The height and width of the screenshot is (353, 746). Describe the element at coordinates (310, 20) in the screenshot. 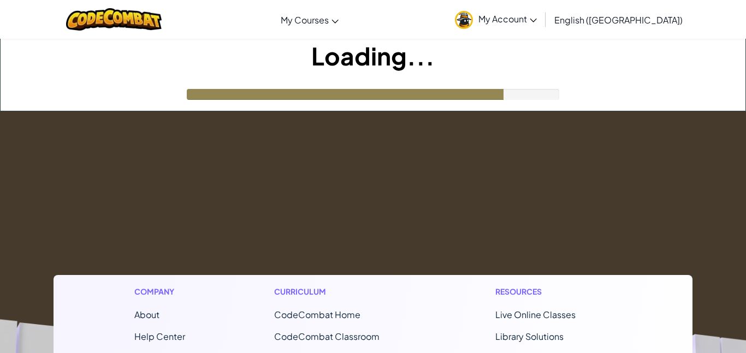

I see `a: My Courses` at that location.